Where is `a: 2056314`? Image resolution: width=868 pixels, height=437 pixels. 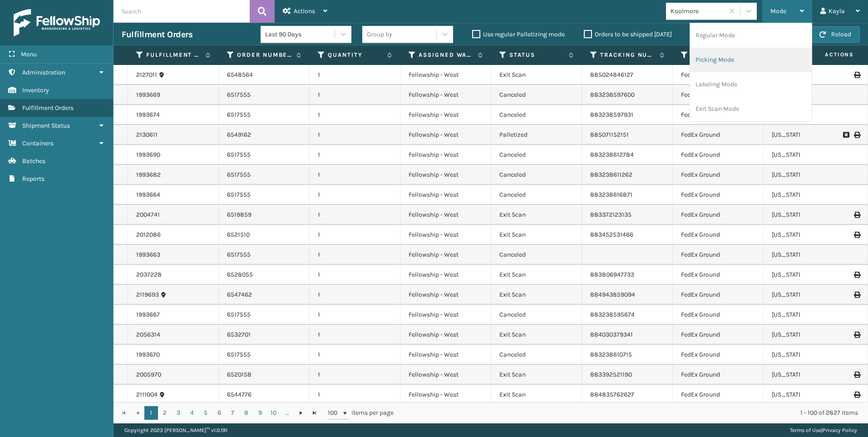
a: 2056314 is located at coordinates (148, 335).